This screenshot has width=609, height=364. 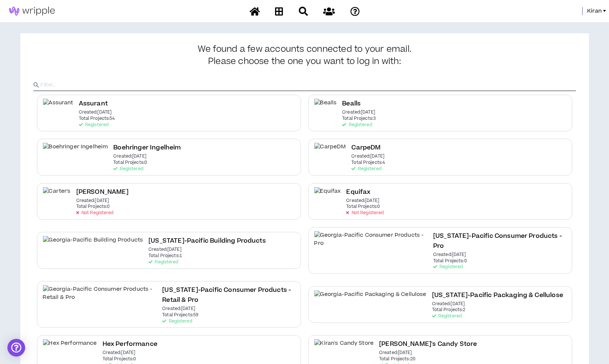 What do you see at coordinates (130, 344) in the screenshot?
I see `h2: Hex Performance` at bounding box center [130, 344].